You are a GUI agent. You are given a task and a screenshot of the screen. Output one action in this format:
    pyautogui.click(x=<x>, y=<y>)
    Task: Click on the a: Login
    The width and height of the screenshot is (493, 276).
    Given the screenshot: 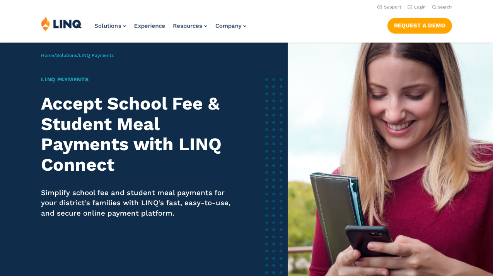 What is the action you would take?
    pyautogui.click(x=417, y=7)
    